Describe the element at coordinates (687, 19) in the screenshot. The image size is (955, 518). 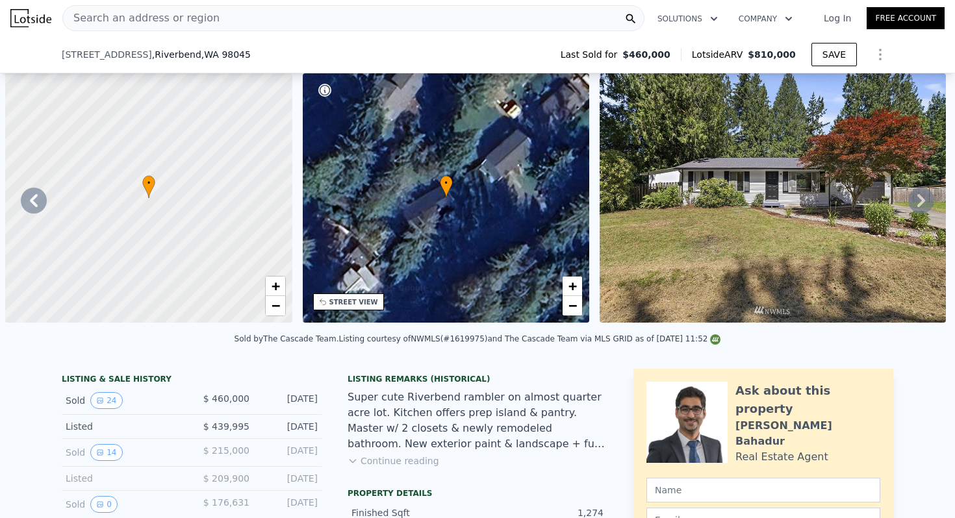
I see `button: Solutions` at that location.